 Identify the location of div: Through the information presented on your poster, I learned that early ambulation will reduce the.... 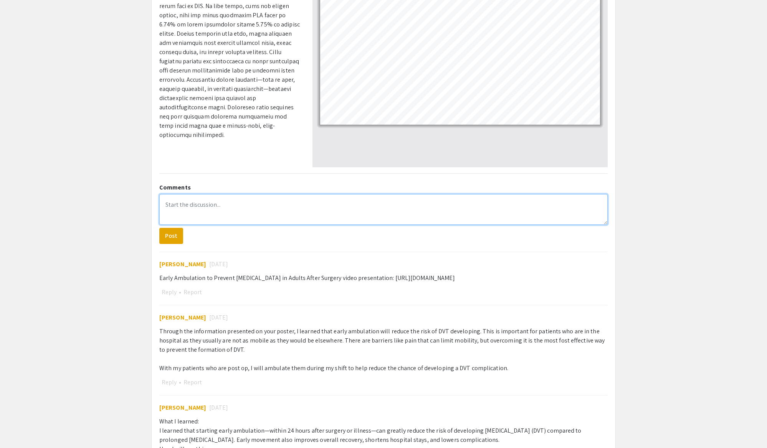
(383, 350).